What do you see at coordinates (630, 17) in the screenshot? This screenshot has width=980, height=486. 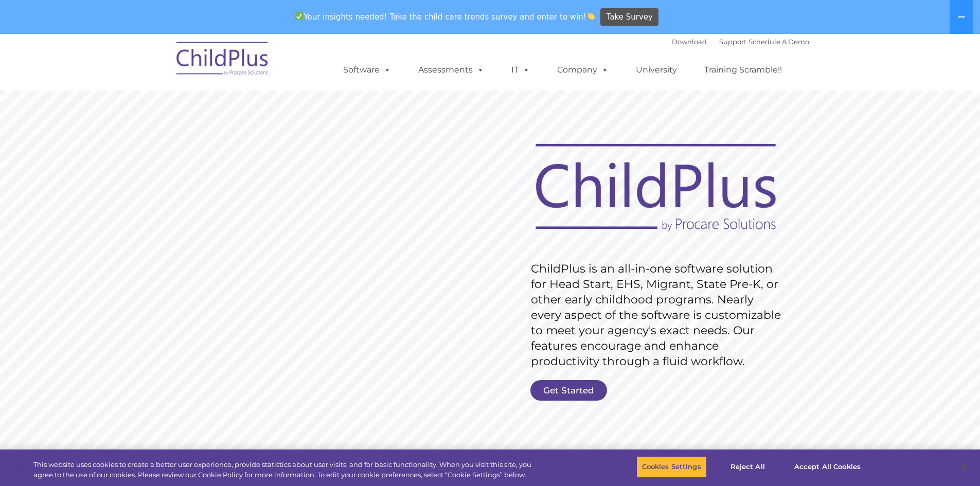 I see `span: Take Survey` at bounding box center [630, 17].